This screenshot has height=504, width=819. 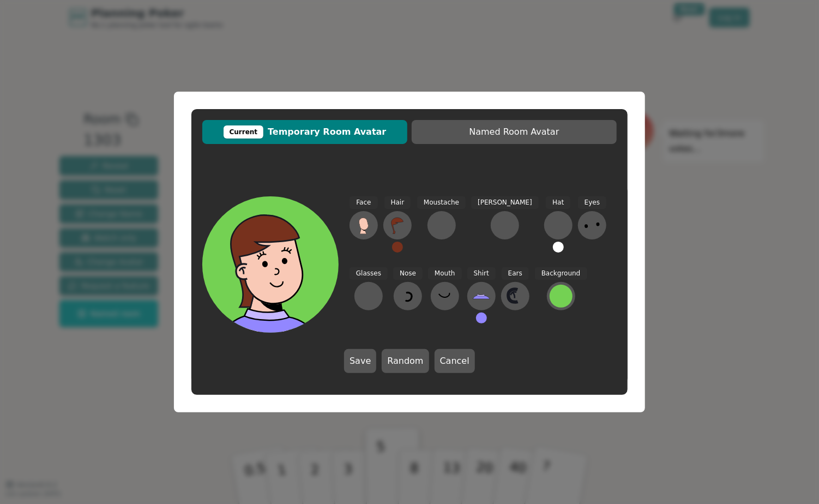 What do you see at coordinates (305, 132) in the screenshot?
I see `button: CurrentTemporary Room Avatar` at bounding box center [305, 132].